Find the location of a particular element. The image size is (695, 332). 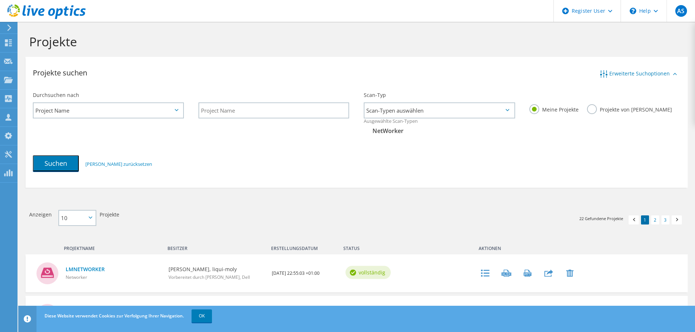

a: 1 is located at coordinates (645, 220).